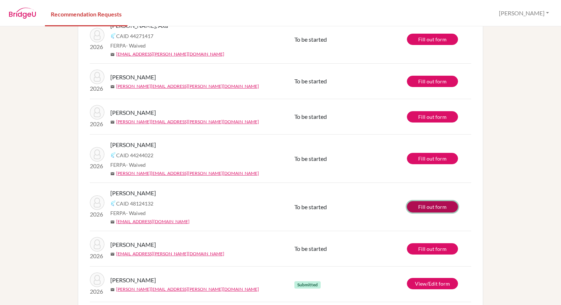 Image resolution: width=561 pixels, height=305 pixels. I want to click on img: FUNEZ, CECILIA, so click(97, 77).